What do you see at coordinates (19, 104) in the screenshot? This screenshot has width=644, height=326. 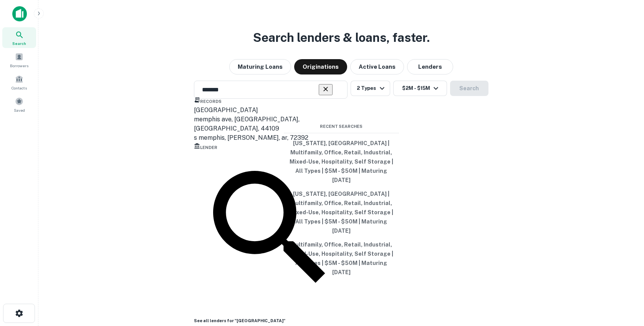 I see `div: Saved` at bounding box center [19, 104].